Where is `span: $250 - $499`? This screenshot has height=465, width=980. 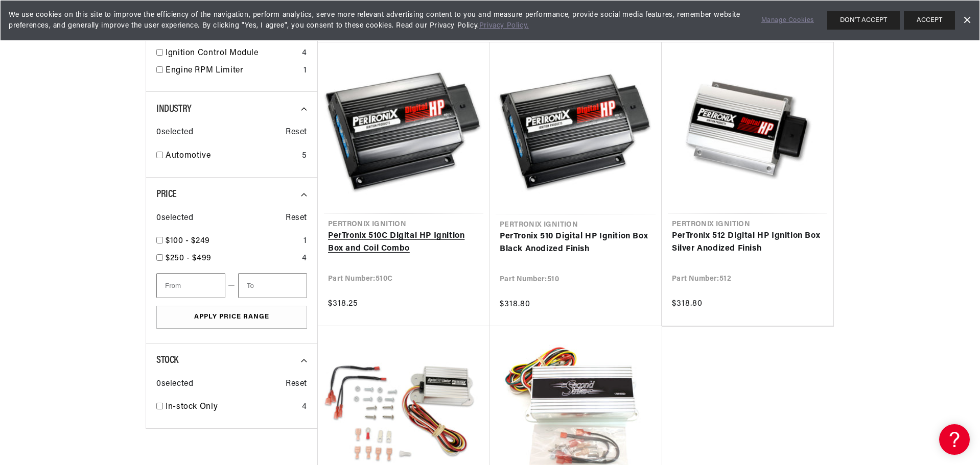
span: $250 - $499 is located at coordinates (188, 258).